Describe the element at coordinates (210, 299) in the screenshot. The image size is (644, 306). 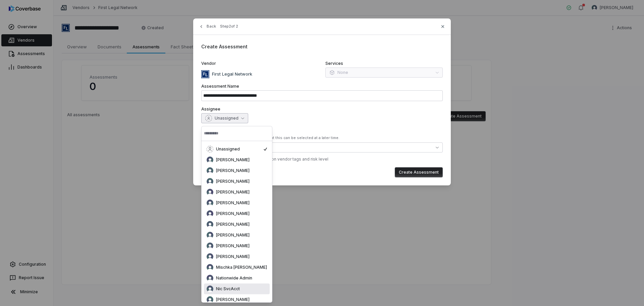
I see `img: Nic Weilbacher avatar` at that location.